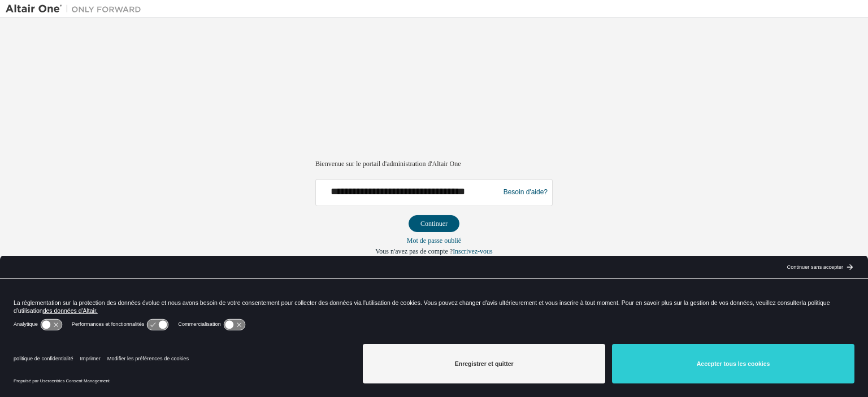  What do you see at coordinates (472, 251) in the screenshot?
I see `font: Inscrivez-vous` at bounding box center [472, 251].